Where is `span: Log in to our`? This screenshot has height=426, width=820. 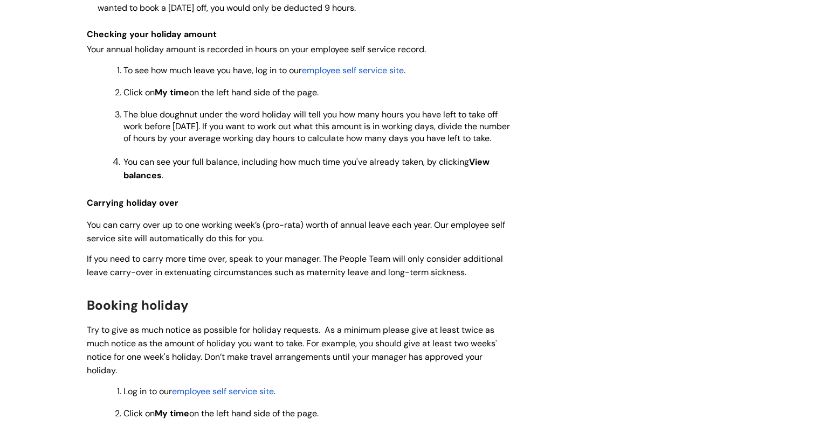
span: Log in to our is located at coordinates (148, 391).